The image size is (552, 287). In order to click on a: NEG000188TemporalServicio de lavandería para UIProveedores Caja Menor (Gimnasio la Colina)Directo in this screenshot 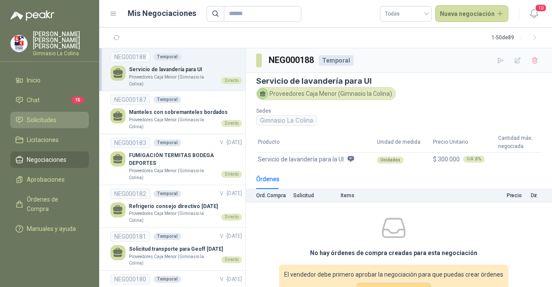, I will do `click(176, 69)`.